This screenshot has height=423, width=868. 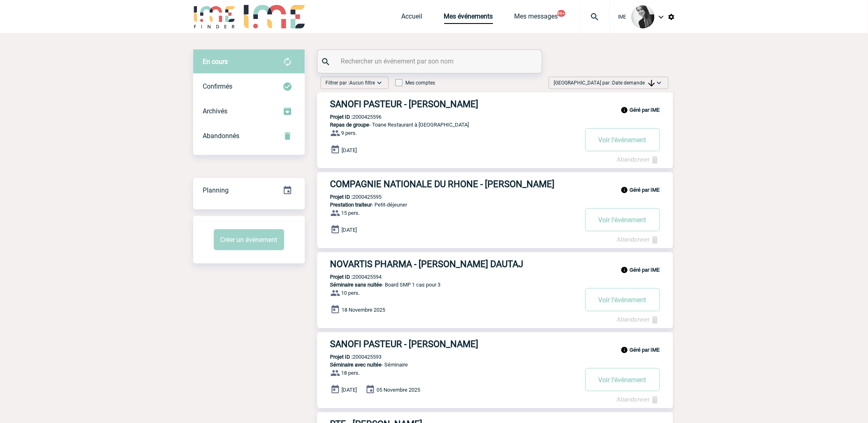 What do you see at coordinates (350, 197) in the screenshot?
I see `p: 2000425595` at bounding box center [350, 197].